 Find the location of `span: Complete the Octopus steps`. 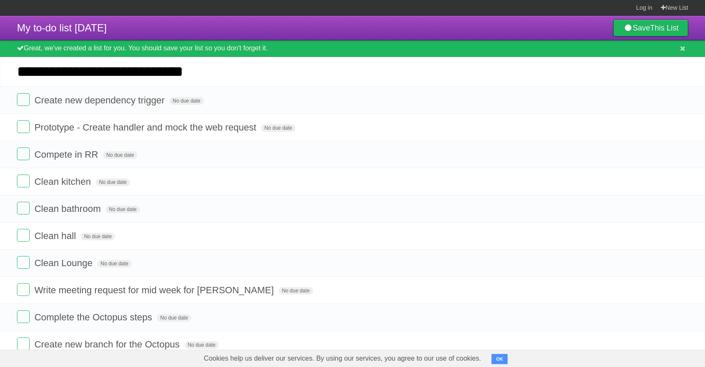

span: Complete the Octopus steps is located at coordinates (94, 317).